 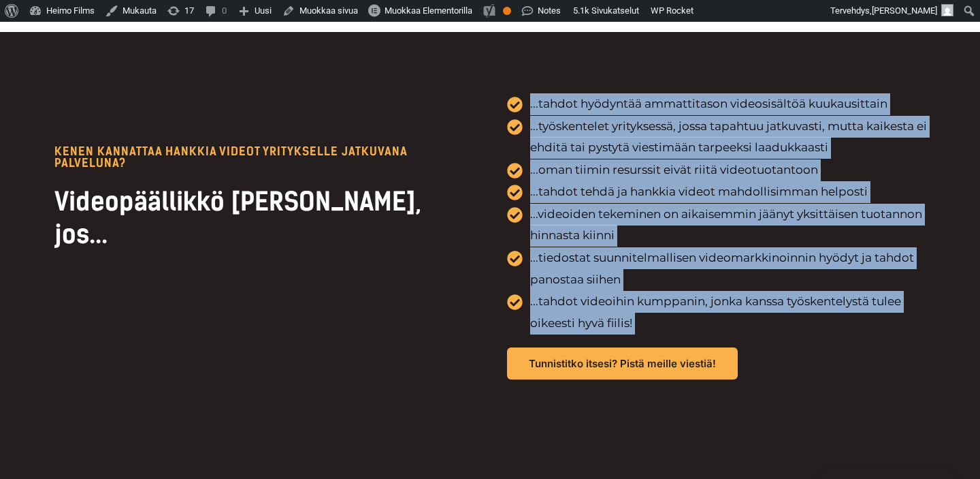 What do you see at coordinates (730, 268) in the screenshot?
I see `span: ...tiedostat suunnitelmallisen videomarkkinoinnin hyödyt ja tahdot panostaa siihen` at bounding box center [730, 268].